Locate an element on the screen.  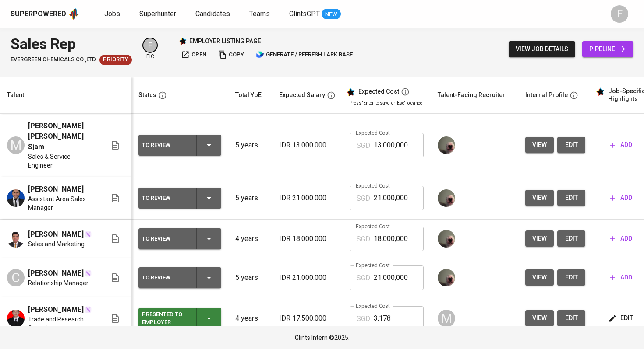
span: view job details is located at coordinates (541, 49).